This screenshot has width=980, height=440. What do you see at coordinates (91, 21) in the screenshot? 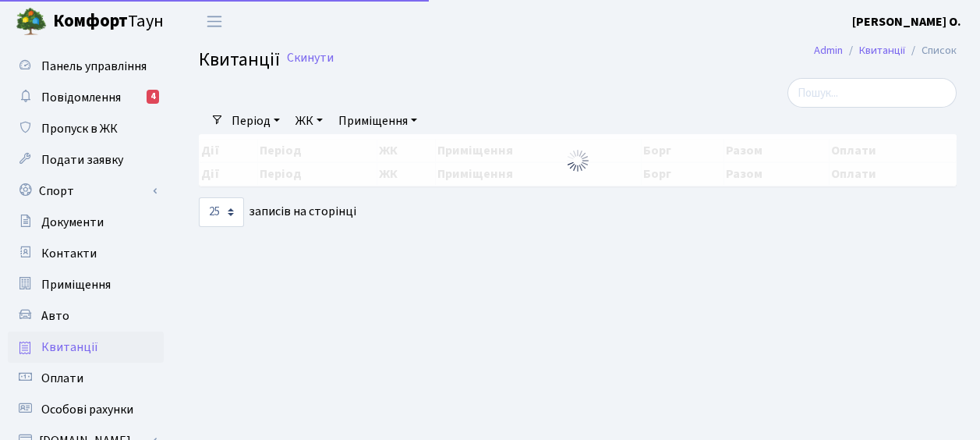
I see `b: Комфорт` at bounding box center [91, 21].